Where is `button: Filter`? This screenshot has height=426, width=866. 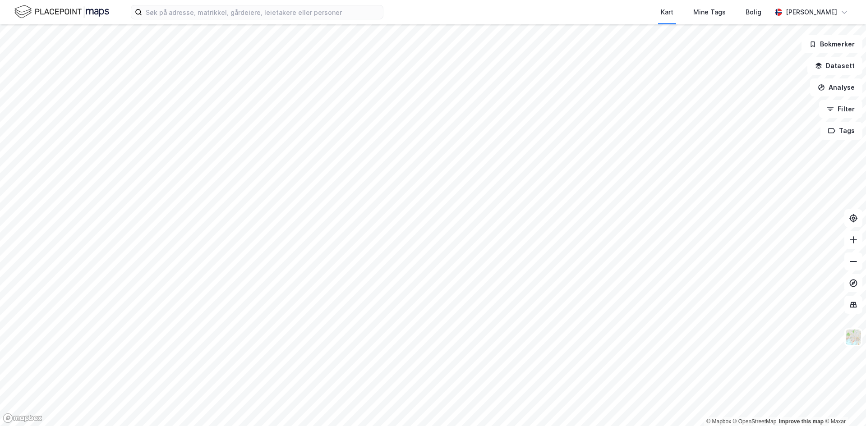
button: Filter is located at coordinates (841, 109).